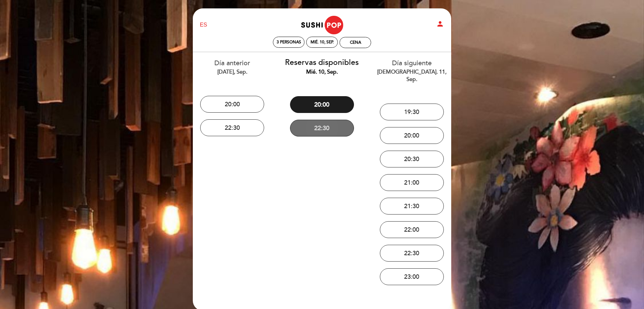  What do you see at coordinates (412, 159) in the screenshot?
I see `button: 20:30` at bounding box center [412, 159].